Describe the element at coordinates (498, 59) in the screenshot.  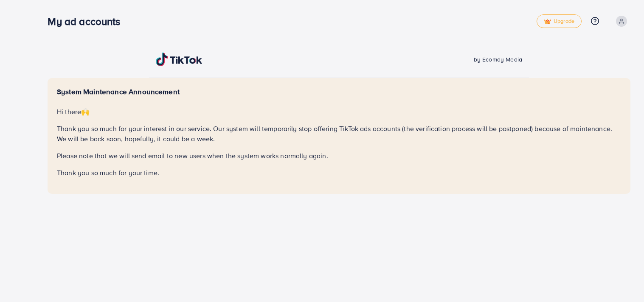
I see `span: by Ecomdy Media` at that location.